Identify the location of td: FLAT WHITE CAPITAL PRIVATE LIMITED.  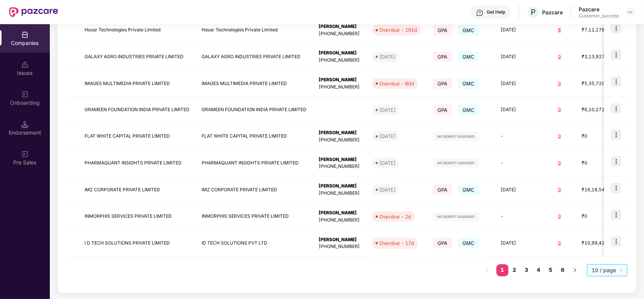
(254, 136).